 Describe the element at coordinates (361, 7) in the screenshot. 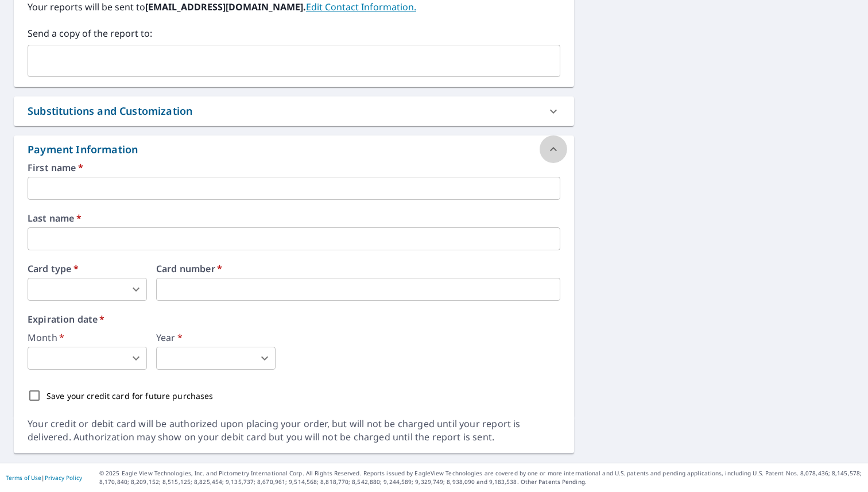

I see `a: EditContactInfo` at that location.